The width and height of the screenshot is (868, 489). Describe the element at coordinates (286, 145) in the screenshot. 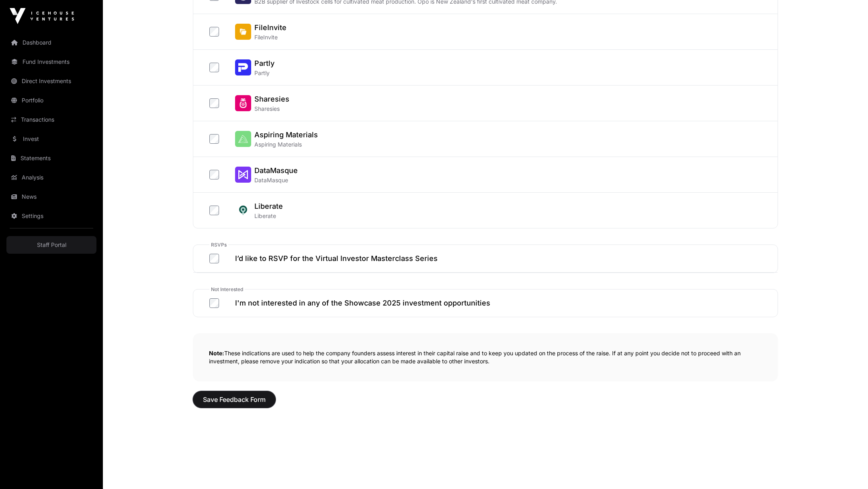

I see `p: Aspiring Materials` at that location.